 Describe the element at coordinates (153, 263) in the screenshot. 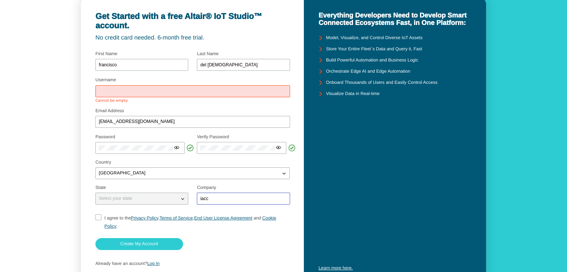

I see `a: Log In` at that location.